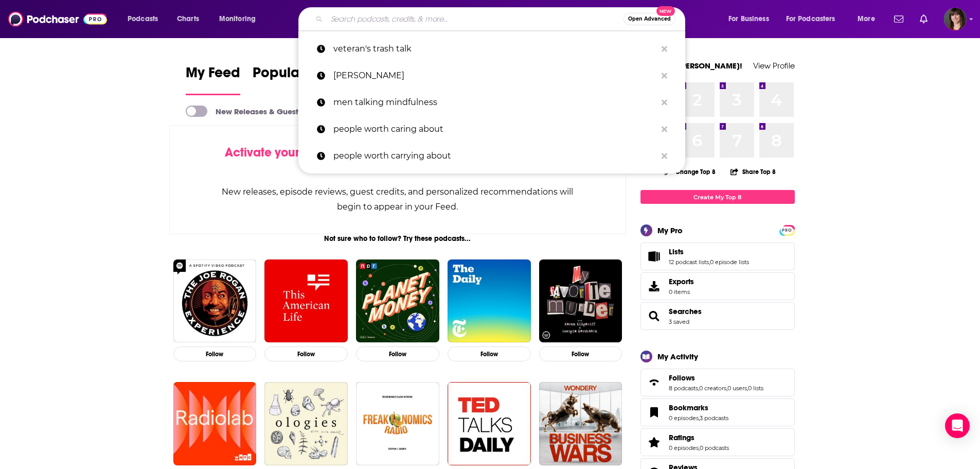 The image size is (980, 469). What do you see at coordinates (398, 301) in the screenshot?
I see `img: Planet Money` at bounding box center [398, 301].